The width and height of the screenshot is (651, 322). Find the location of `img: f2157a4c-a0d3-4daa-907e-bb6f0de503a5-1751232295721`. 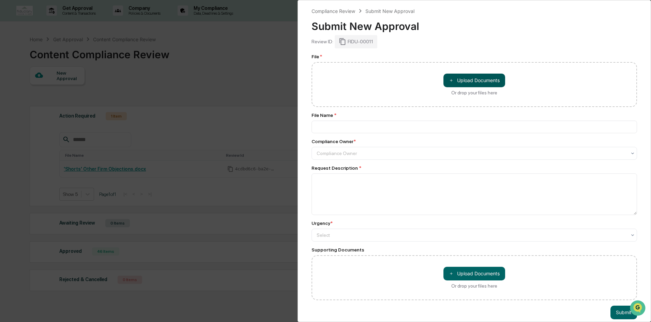

img: f2157a4c-a0d3-4daa-907e-bb6f0de503a5-1751232295721 is located at coordinates (9, 9).